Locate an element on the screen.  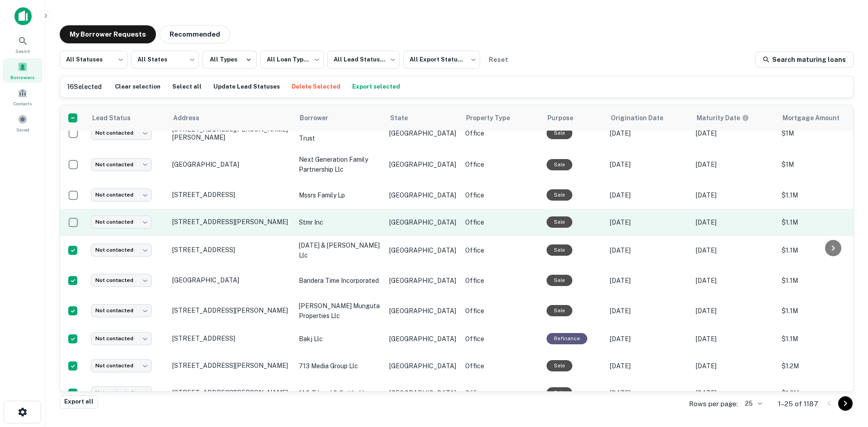
th: Mortgage Amount is located at coordinates (822, 118).